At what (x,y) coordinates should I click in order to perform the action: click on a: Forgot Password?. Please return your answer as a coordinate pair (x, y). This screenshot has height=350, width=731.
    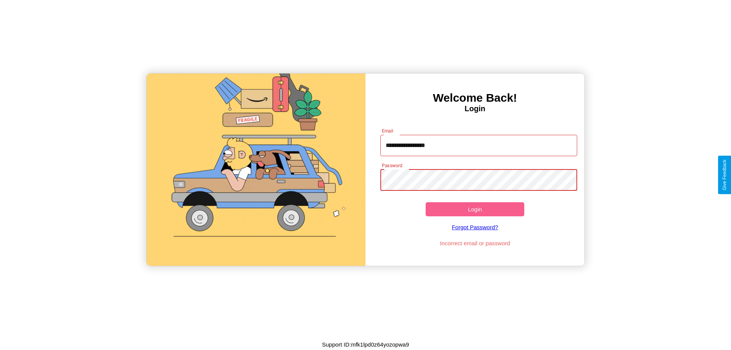
    Looking at the image, I should click on (475, 227).